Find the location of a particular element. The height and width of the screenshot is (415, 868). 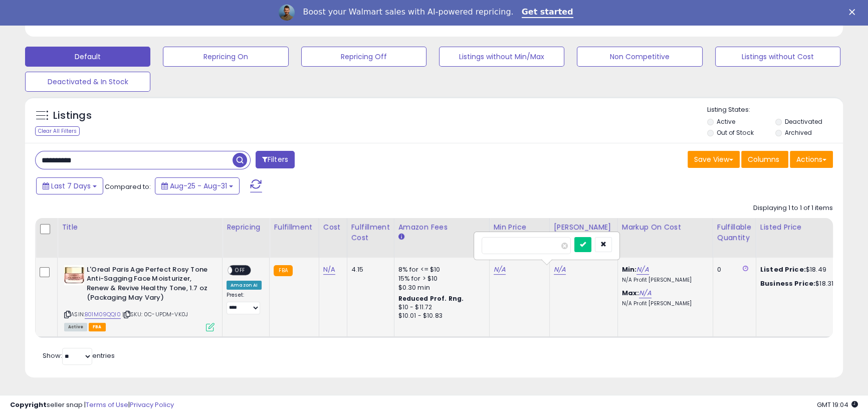

button: Aug-25 - Aug-31 is located at coordinates (197, 186).